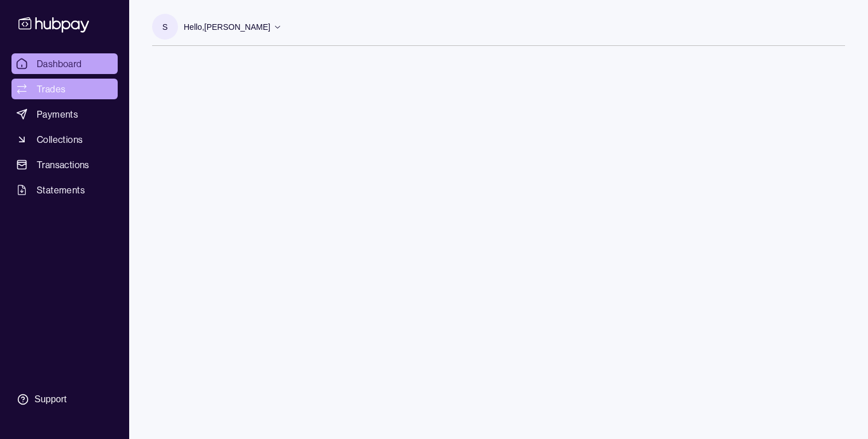 The height and width of the screenshot is (439, 868). I want to click on span: Collections, so click(59, 139).